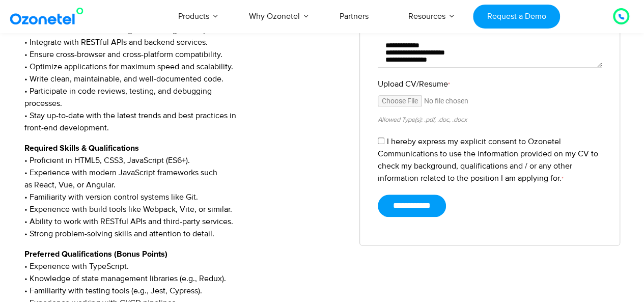 This screenshot has width=644, height=302. What do you see at coordinates (516, 17) in the screenshot?
I see `a: Request a Demo` at bounding box center [516, 17].